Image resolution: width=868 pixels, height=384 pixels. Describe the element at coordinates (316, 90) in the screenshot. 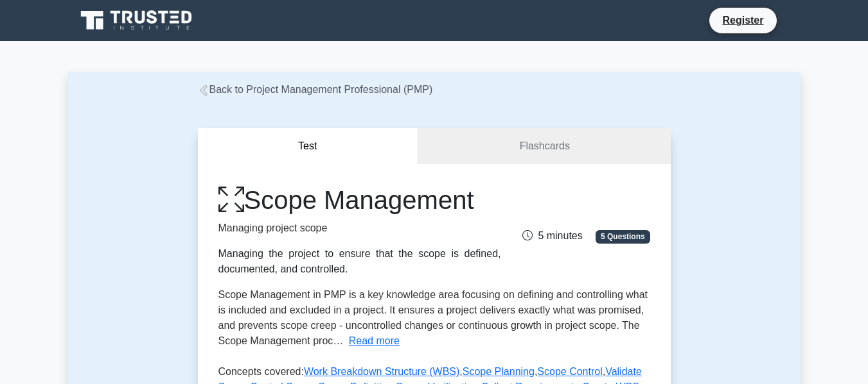

I see `a: Back to Project Management Professional (PMP)` at that location.